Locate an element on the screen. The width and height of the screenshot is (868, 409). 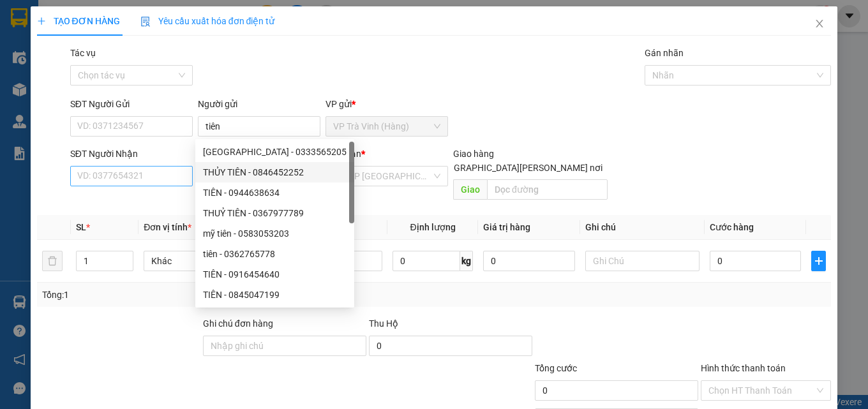
span: VP Trà Vinh (Hàng) is located at coordinates (386, 127).